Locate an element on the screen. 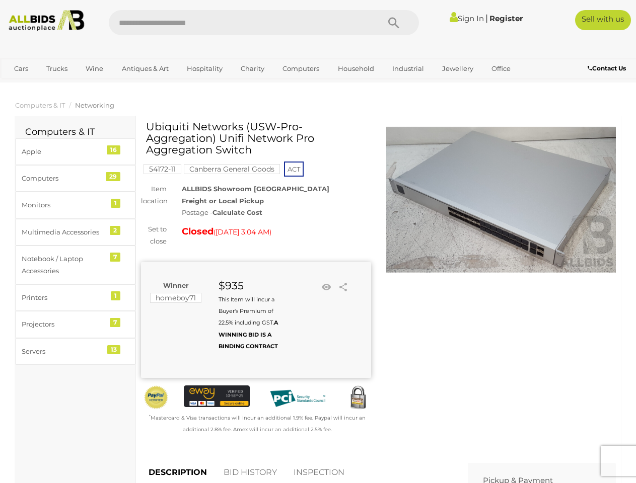 The height and width of the screenshot is (483, 636). img: Secured by Rapid SSL is located at coordinates (358, 398).